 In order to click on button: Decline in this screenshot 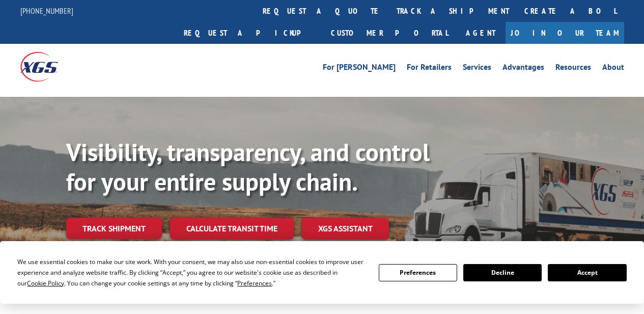, I will do `click(502, 273)`.